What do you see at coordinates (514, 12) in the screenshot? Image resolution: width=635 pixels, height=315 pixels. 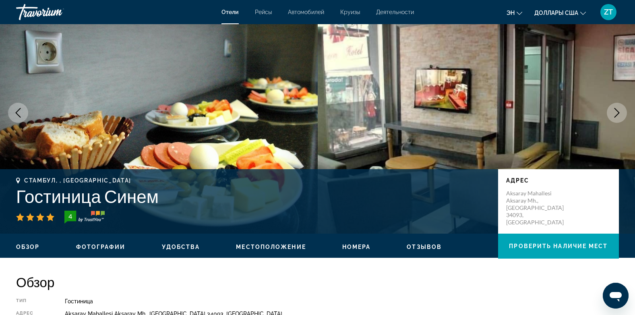 I see `button: Изменение языка` at bounding box center [514, 12].